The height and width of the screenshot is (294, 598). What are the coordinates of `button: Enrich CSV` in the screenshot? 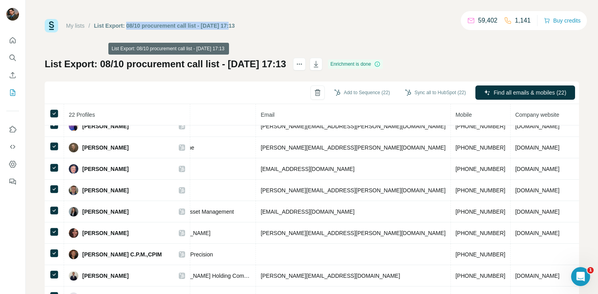 It's located at (13, 75).